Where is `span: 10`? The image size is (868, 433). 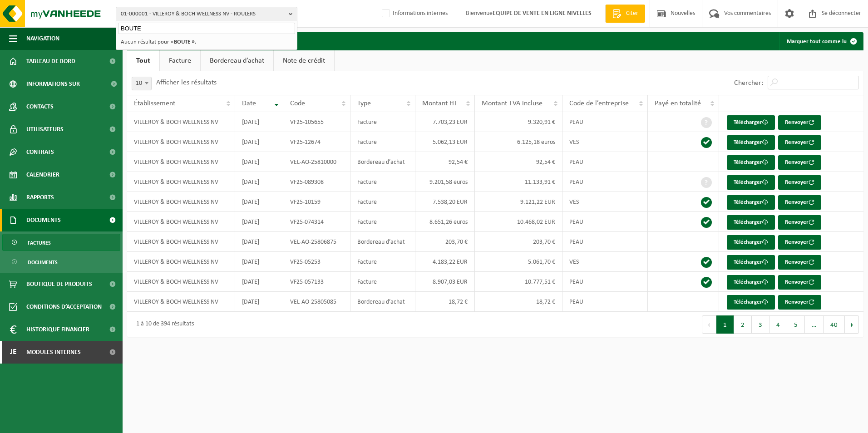 span: 10 is located at coordinates (141, 83).